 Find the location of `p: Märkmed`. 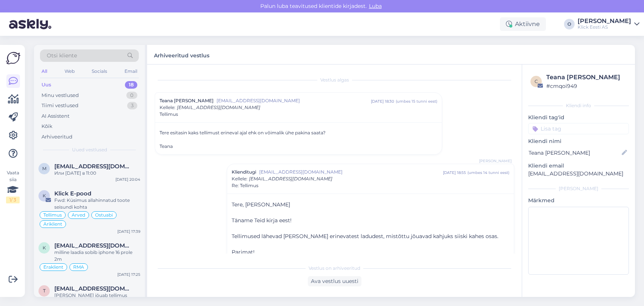

p: Märkmed is located at coordinates (578, 200).